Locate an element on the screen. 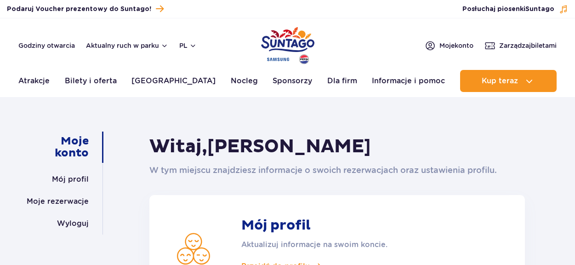  p: W tym miejscu znajdziesz informacje o swoich rezerwacjach oraz ustawienia profilu. is located at coordinates (337, 170).